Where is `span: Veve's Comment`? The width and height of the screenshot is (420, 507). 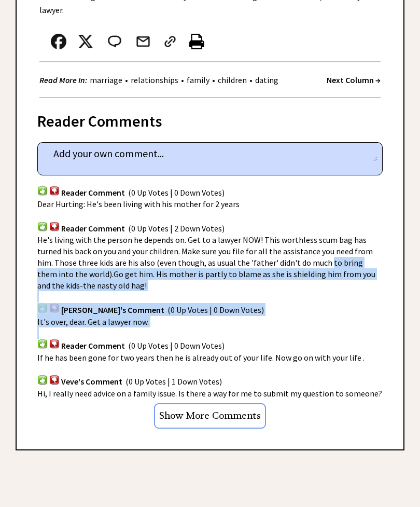 span: Veve's Comment is located at coordinates (92, 383).